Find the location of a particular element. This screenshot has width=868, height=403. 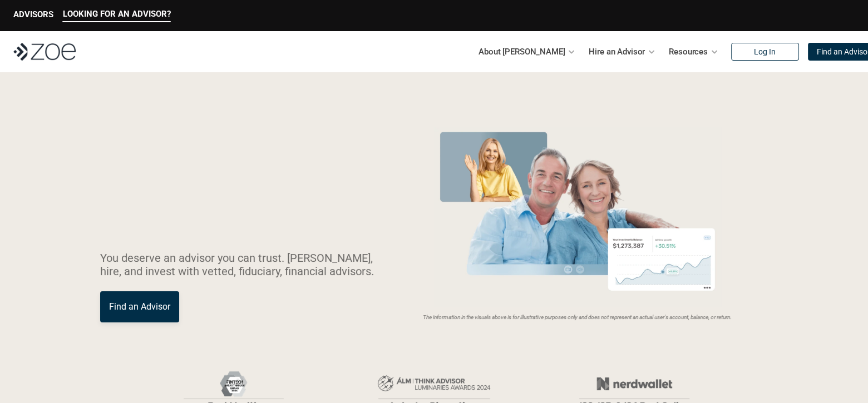

em: The information in the visuals above is for illustrative purposes only and does not represent an ... is located at coordinates (577, 317).